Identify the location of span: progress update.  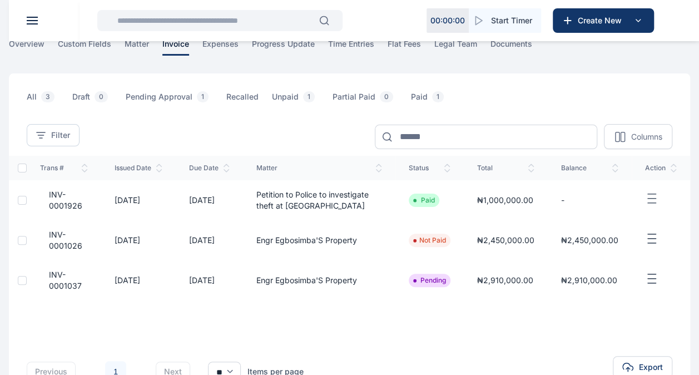
(283, 47).